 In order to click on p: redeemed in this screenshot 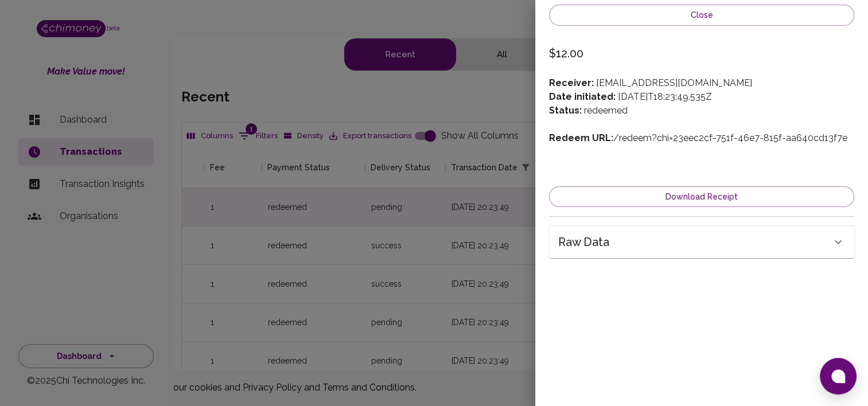, I will do `click(702, 111)`.